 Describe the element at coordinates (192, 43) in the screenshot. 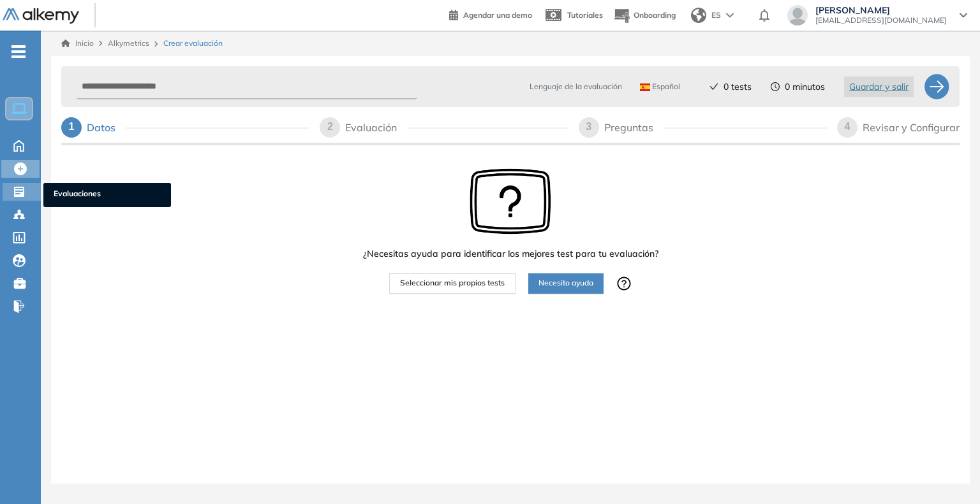

I see `span: Crear evaluación` at that location.